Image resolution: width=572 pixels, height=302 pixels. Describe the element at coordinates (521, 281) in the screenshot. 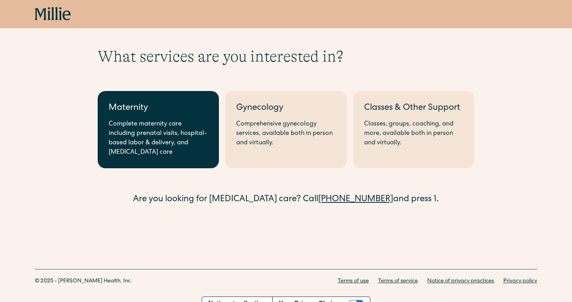

I see `a: Privacy policy` at that location.